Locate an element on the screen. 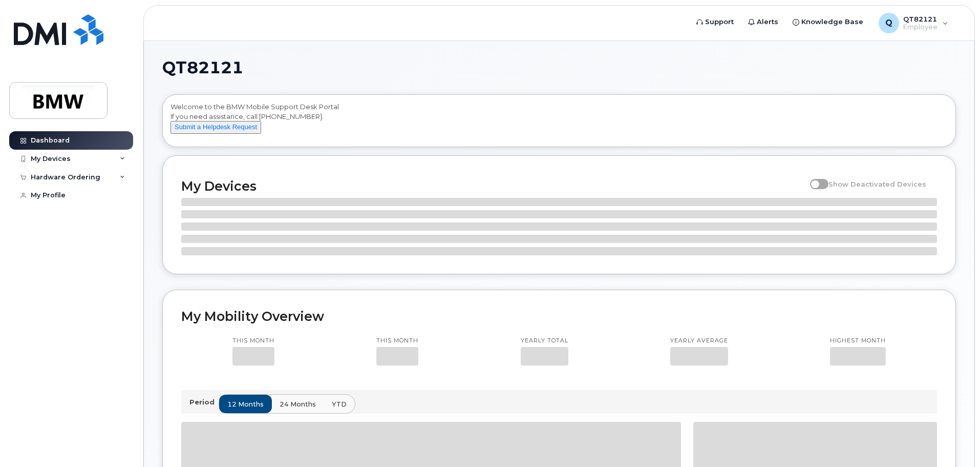  span: QT82121 is located at coordinates (203, 67).